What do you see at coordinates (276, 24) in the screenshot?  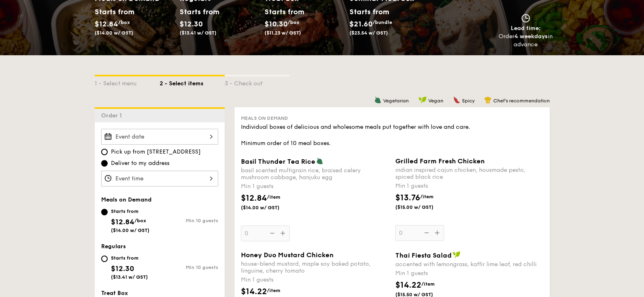 I see `span: $10.30` at bounding box center [276, 24].